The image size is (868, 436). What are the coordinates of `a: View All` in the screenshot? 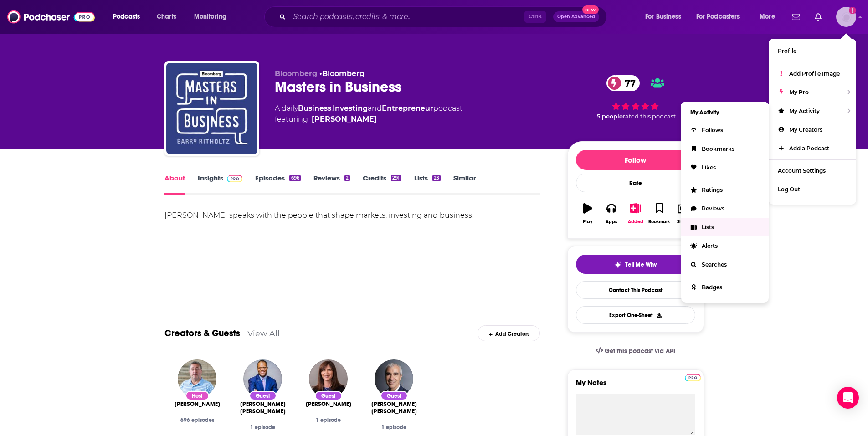 It's located at (263, 333).